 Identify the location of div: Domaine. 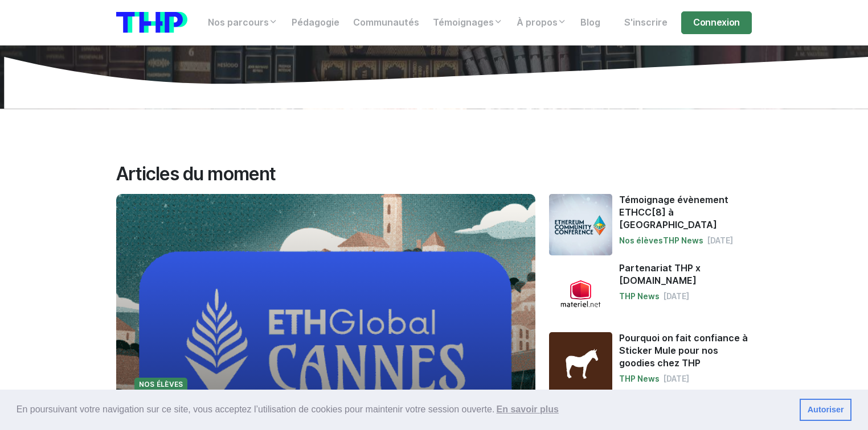
(73, 71).